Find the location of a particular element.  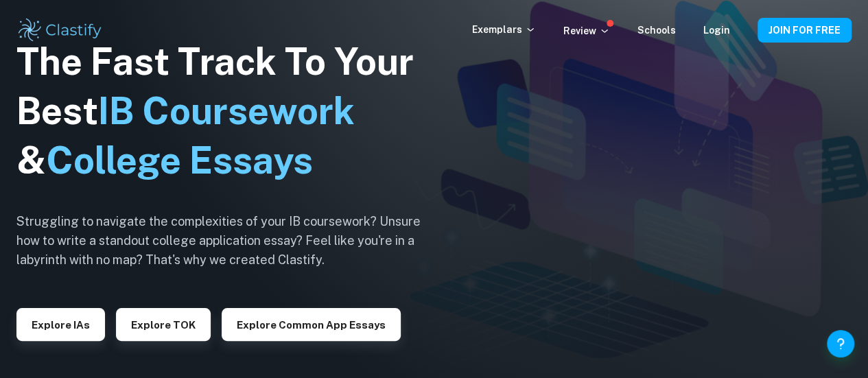

a: Explore Common App essays is located at coordinates (311, 324).